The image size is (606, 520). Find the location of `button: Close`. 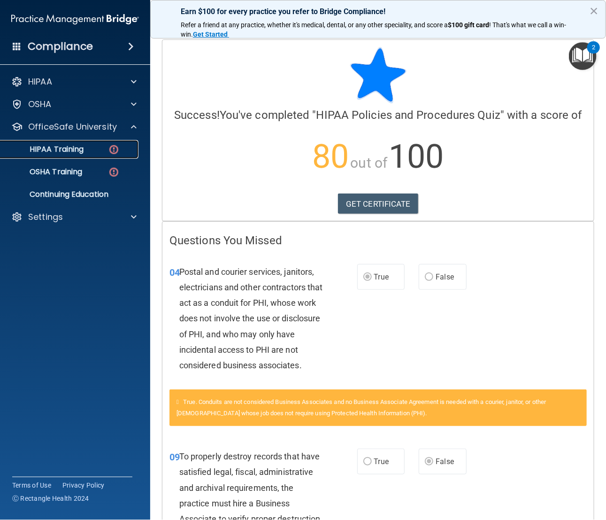

button: Close is located at coordinates (594, 11).